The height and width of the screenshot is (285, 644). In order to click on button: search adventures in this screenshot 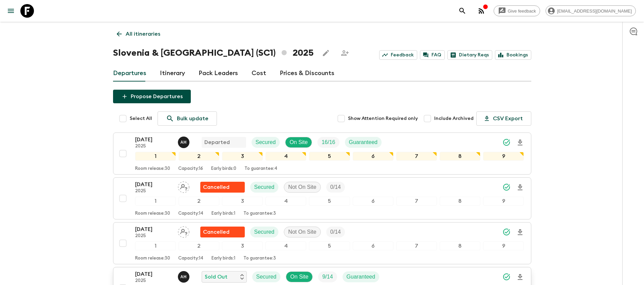, I will do `click(463, 11)`.